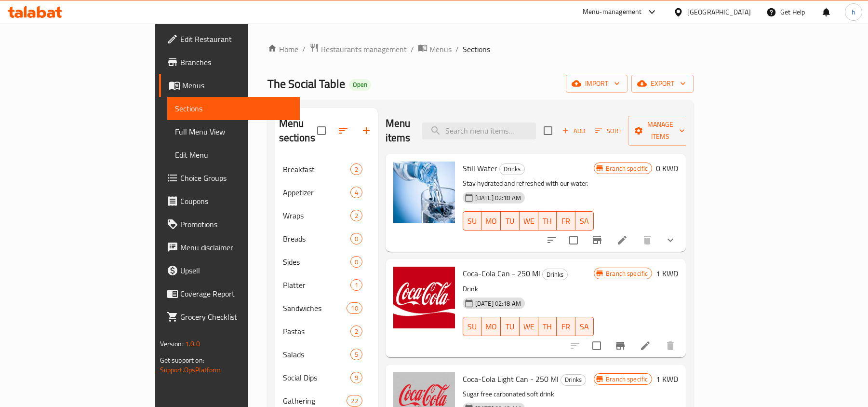 This screenshot has height=407, width=868. Describe the element at coordinates (491, 327) in the screenshot. I see `span: MO` at that location.